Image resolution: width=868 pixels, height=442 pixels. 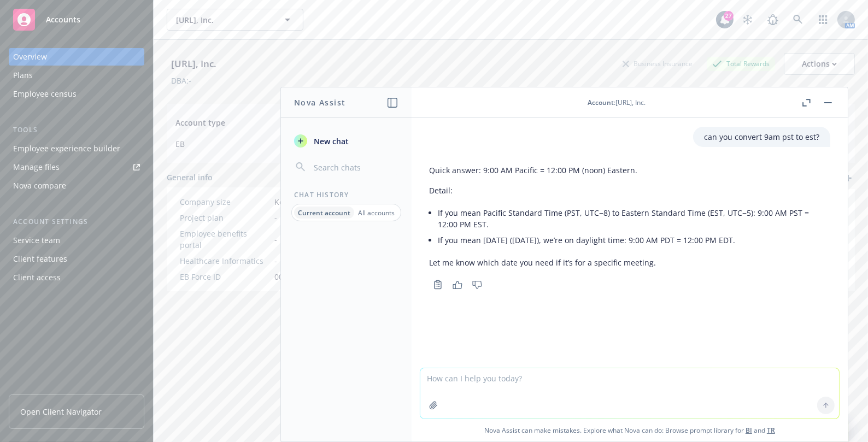 What do you see at coordinates (729, 16) in the screenshot?
I see `div: 27` at bounding box center [729, 16].